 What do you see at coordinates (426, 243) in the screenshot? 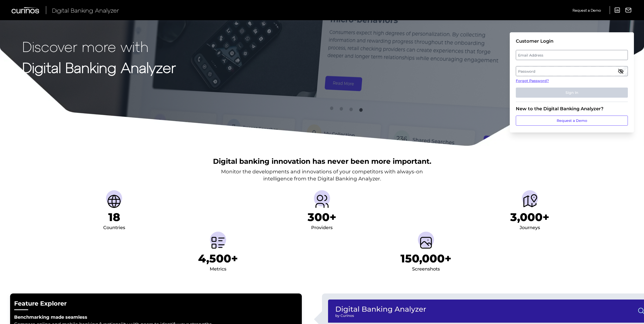
I see `img: Screenshots` at bounding box center [426, 243].